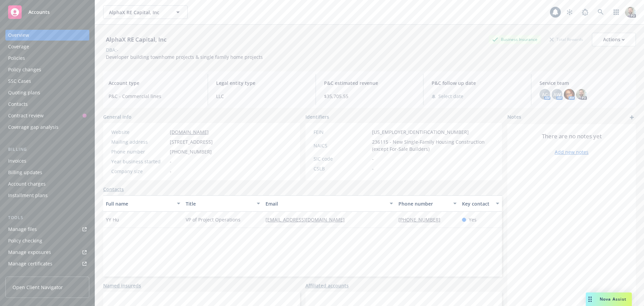 The width and height of the screenshot is (644, 306). I want to click on a: Policy checking, so click(48, 241).